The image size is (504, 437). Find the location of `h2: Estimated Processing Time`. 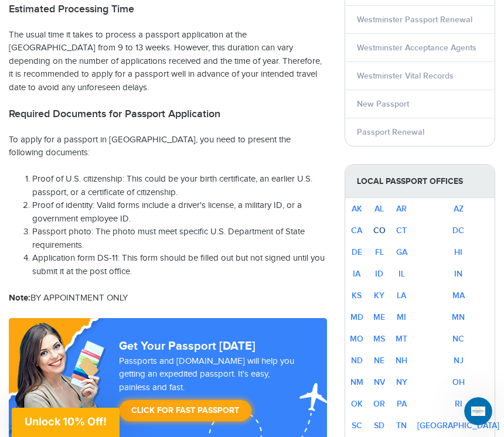

h2: Estimated Processing Time is located at coordinates (168, 9).